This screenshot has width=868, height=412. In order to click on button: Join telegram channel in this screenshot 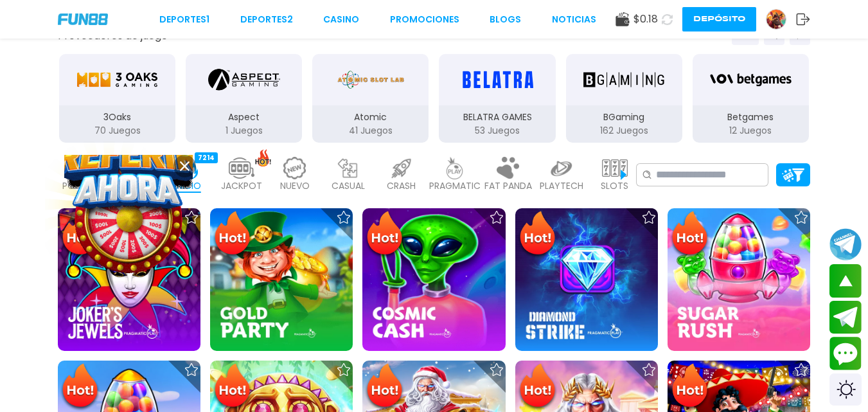, I will do `click(846, 244)`.